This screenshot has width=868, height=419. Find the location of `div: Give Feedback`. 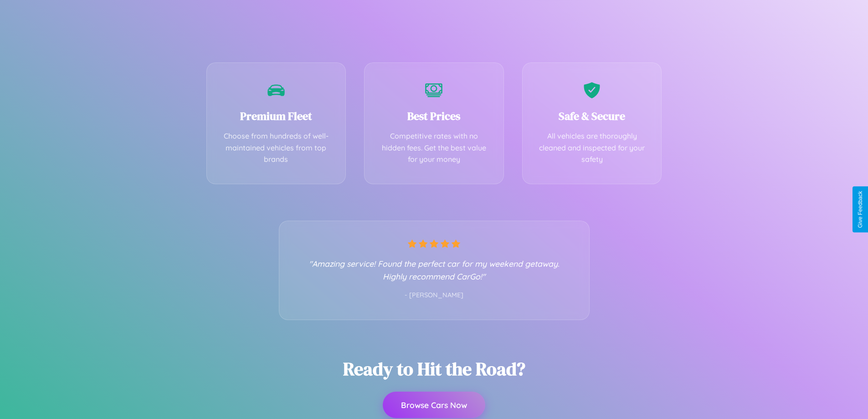

div: Give Feedback is located at coordinates (860, 210).